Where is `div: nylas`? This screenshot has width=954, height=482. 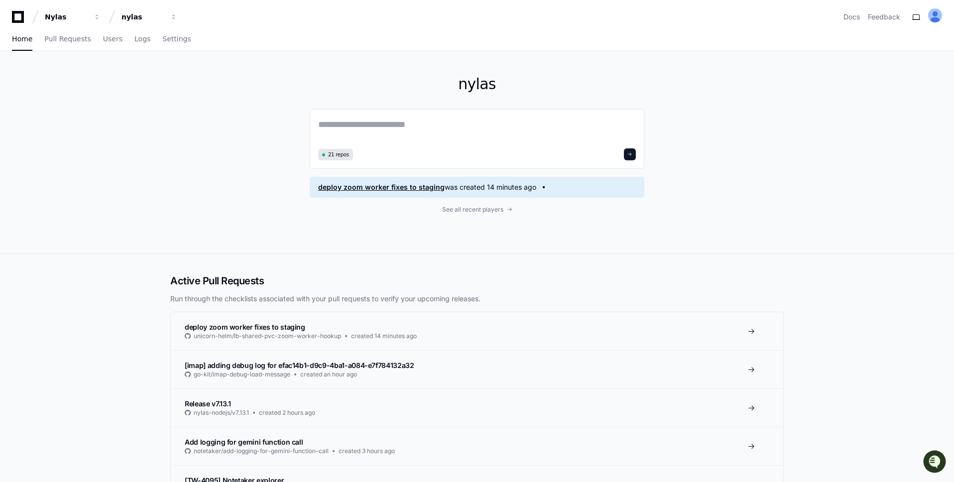 div: nylas is located at coordinates (143, 17).